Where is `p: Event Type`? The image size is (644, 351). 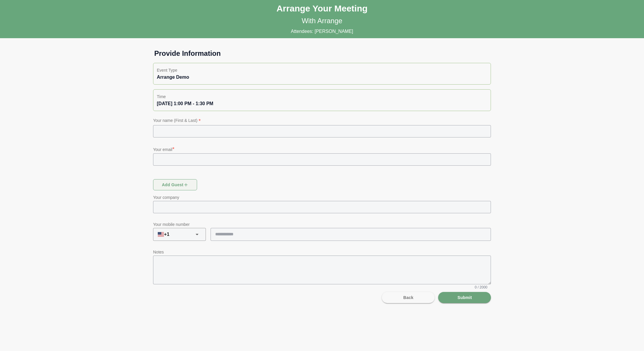
p: Event Type is located at coordinates (322, 70).